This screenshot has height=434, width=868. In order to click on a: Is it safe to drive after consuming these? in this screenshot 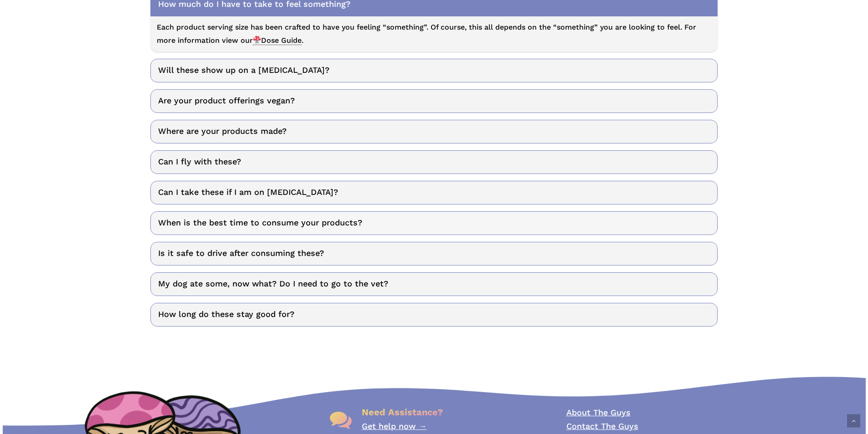, I will do `click(434, 254)`.